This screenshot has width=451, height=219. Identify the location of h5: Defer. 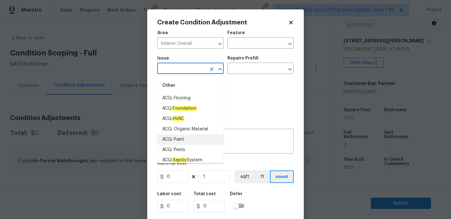
(236, 194).